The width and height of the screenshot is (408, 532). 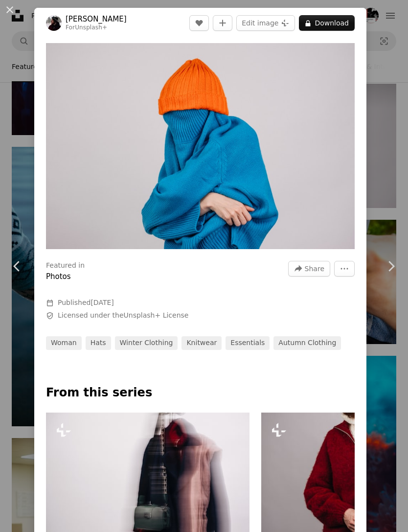 I want to click on div: For, so click(x=96, y=28).